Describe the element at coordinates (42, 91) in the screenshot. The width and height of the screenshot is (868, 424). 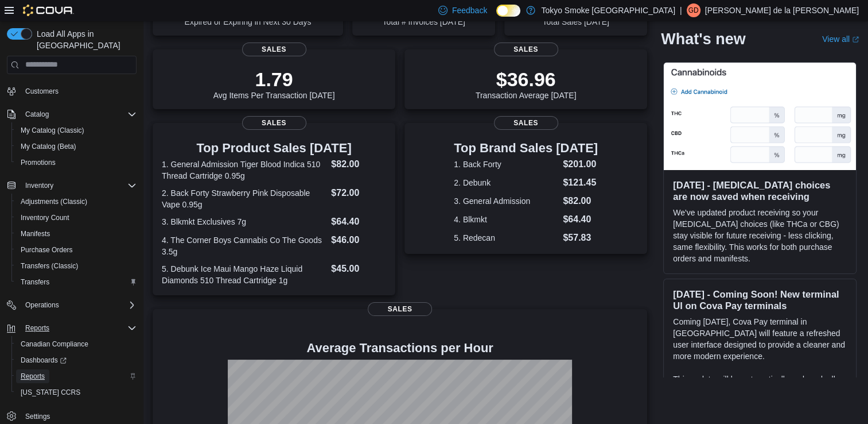
I see `a: Customers` at that location.